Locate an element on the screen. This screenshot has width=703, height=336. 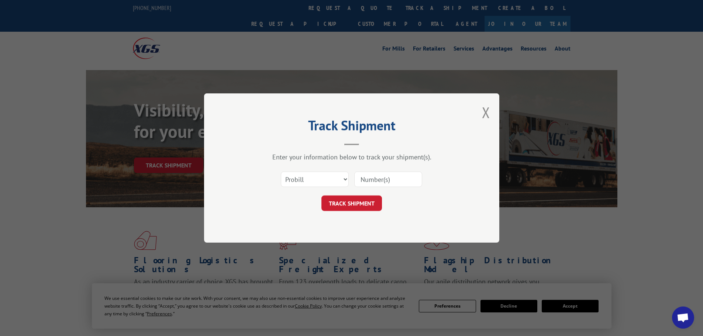
button: Close modal is located at coordinates (486, 112).